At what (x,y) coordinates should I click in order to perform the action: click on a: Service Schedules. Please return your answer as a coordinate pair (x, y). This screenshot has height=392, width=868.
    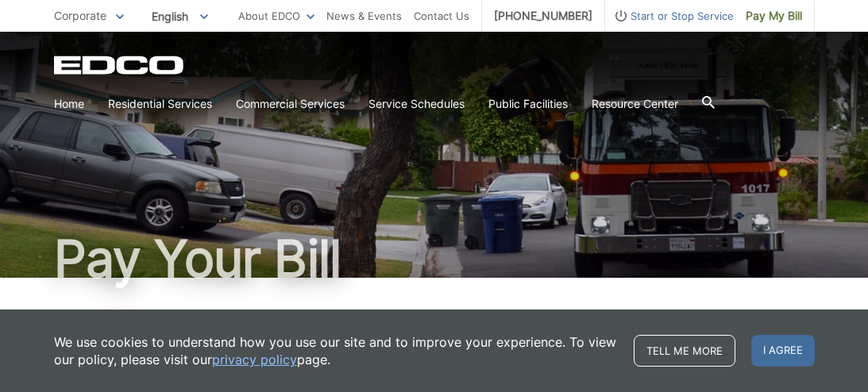
    Looking at the image, I should click on (416, 104).